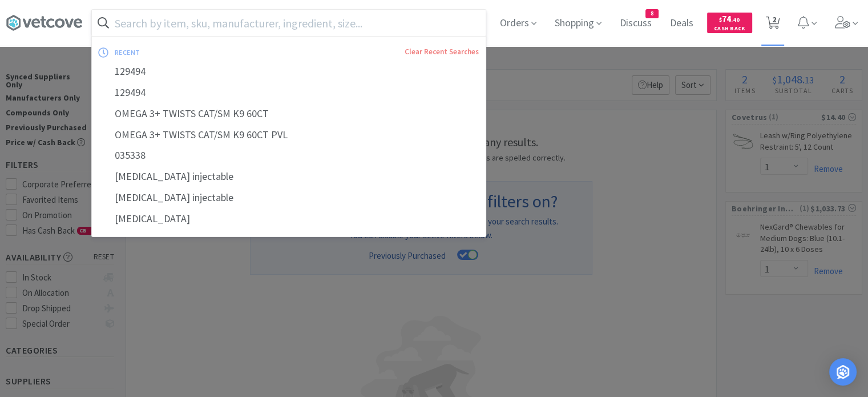 This screenshot has height=397, width=868. I want to click on a: 2, so click(773, 24).